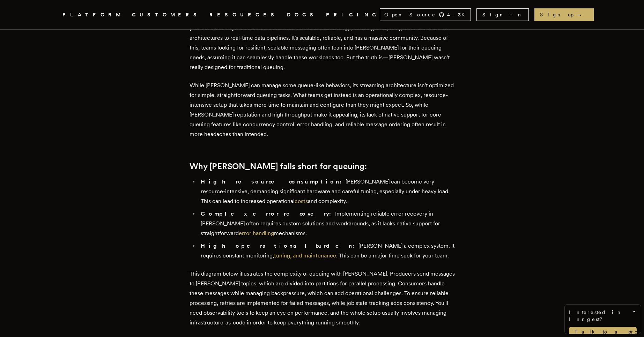 Image resolution: width=644 pixels, height=337 pixels. I want to click on span: Open Source, so click(410, 15).